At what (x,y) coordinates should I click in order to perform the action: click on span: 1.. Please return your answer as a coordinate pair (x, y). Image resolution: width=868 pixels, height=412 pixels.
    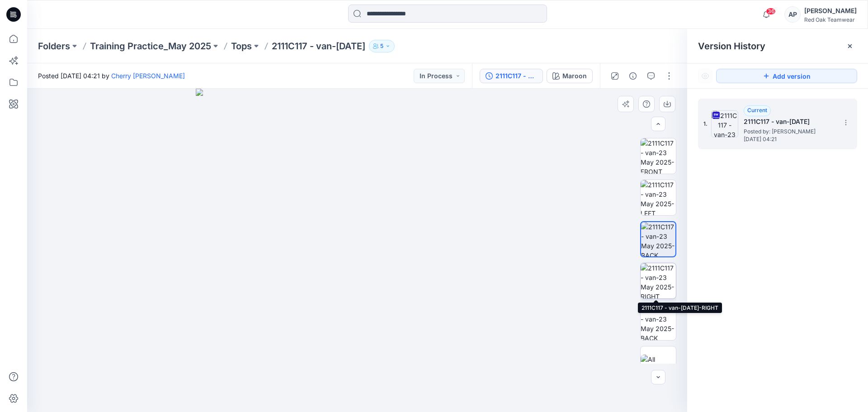
    Looking at the image, I should click on (705, 124).